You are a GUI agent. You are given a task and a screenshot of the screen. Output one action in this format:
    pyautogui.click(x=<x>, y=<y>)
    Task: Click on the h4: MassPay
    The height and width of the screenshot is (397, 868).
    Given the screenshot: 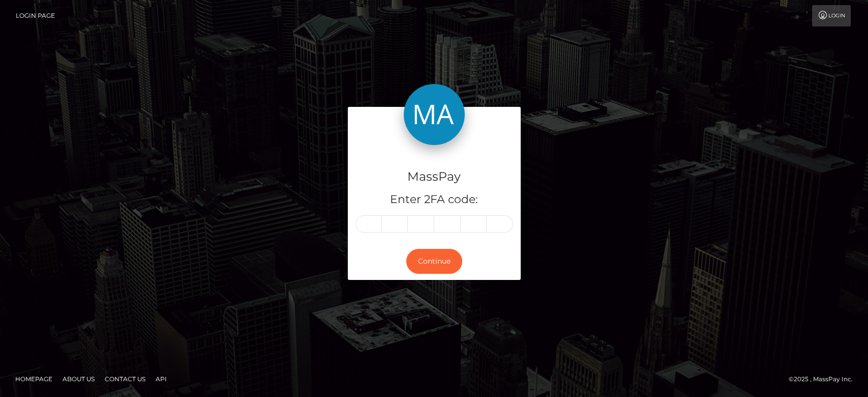 What is the action you would take?
    pyautogui.click(x=434, y=177)
    